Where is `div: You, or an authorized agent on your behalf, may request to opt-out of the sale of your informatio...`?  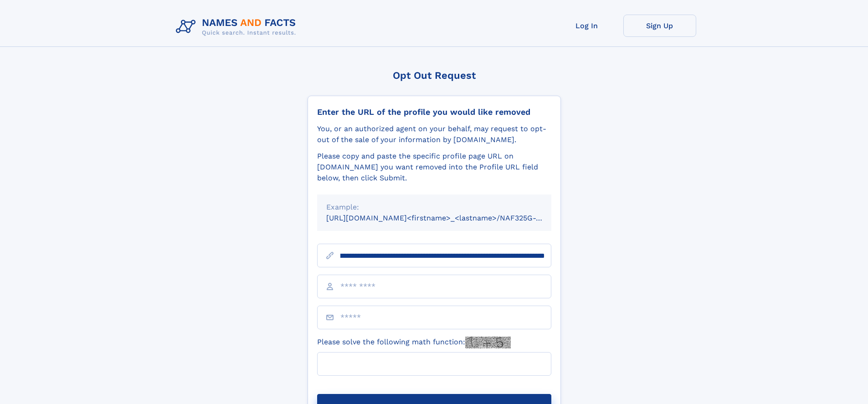 div: You, or an authorized agent on your behalf, may request to opt-out of the sale of your informatio... is located at coordinates (434, 134).